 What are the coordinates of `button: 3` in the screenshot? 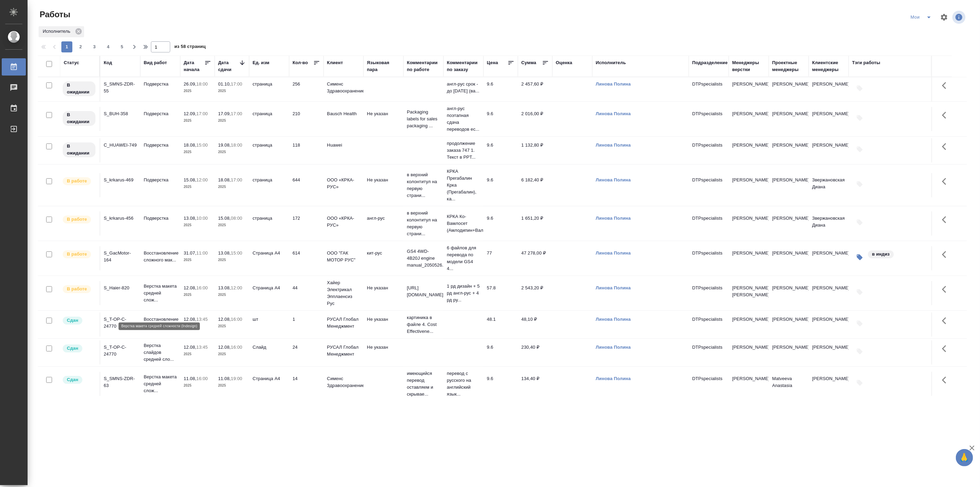 It's located at (95, 47).